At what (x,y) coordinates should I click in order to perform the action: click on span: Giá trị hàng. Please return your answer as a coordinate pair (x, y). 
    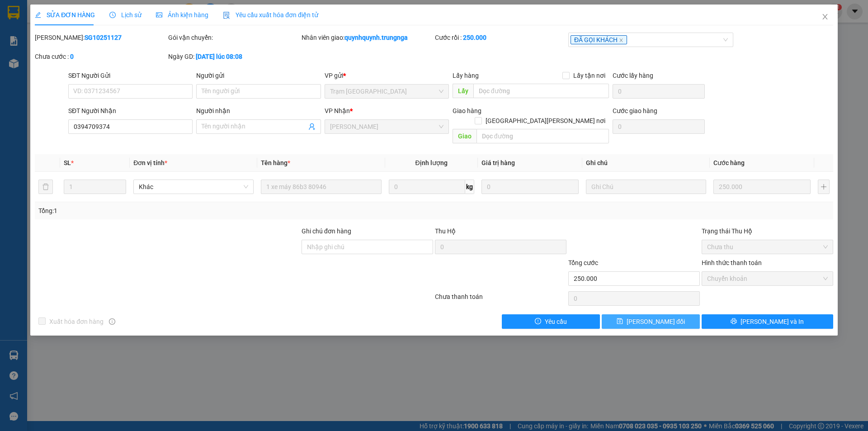
    Looking at the image, I should click on (498, 163).